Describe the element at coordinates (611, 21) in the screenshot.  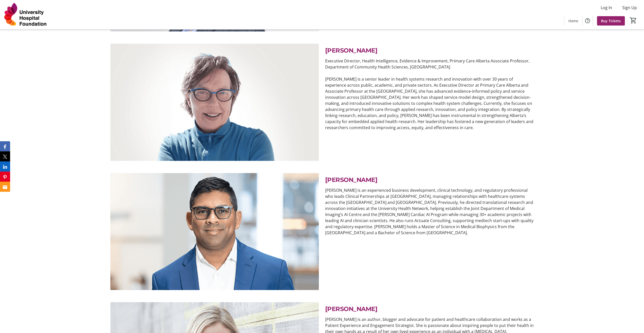
I see `span: Buy Tickets` at that location.